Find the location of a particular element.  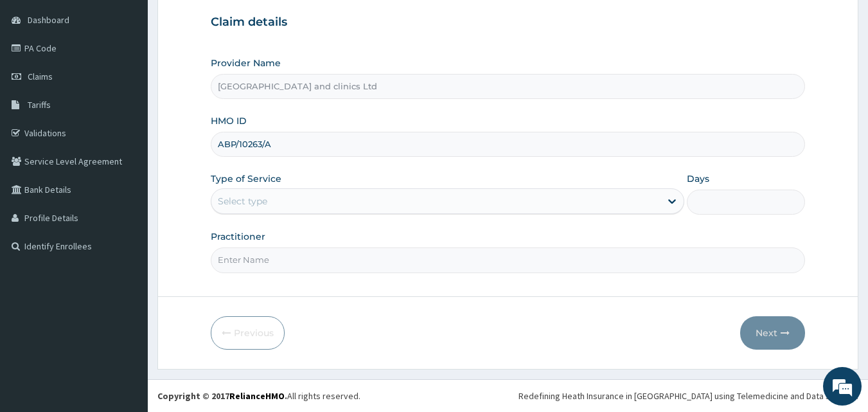

button: Previous is located at coordinates (247, 333).